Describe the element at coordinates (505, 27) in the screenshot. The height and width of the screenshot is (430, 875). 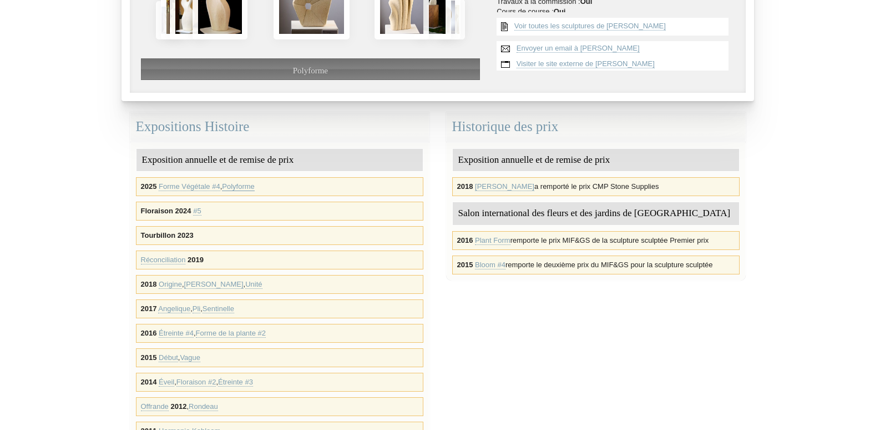
I see `img: Voir toutes les {sculptor_name} sculptures liste` at that location.